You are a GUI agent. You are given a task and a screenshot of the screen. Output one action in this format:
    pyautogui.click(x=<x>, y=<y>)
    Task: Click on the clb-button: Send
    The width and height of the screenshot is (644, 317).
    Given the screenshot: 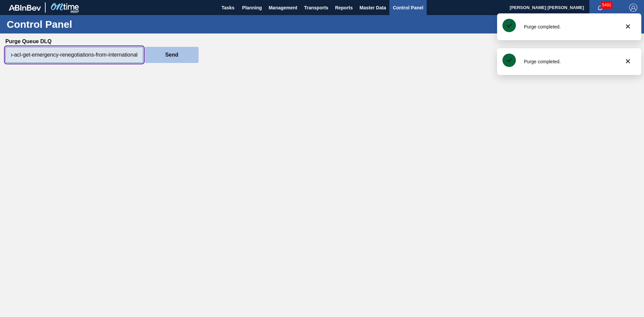 What is the action you would take?
    pyautogui.click(x=172, y=55)
    